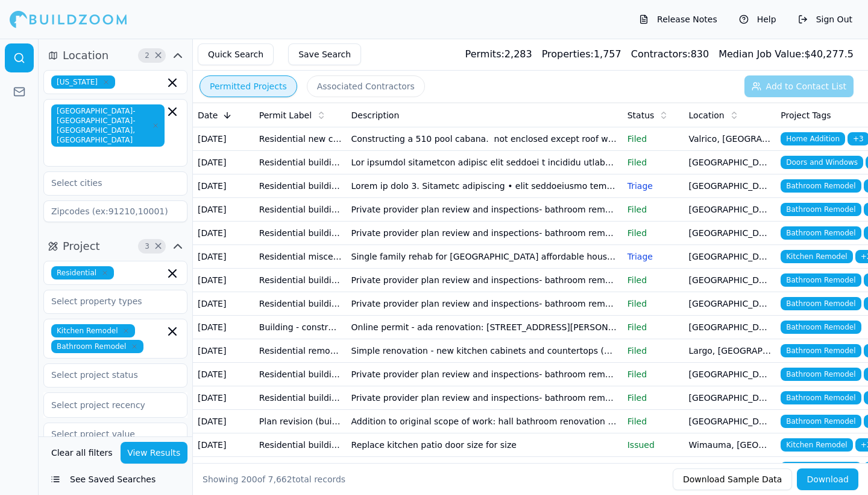 This screenshot has height=495, width=868. I want to click on button: Download Sample Data, so click(733, 479).